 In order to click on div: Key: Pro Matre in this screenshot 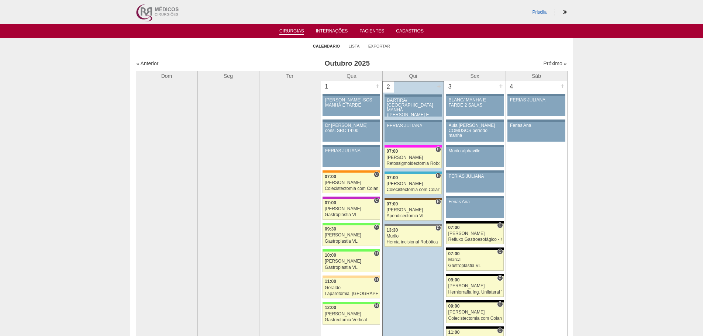, I will do `click(413, 146)`.